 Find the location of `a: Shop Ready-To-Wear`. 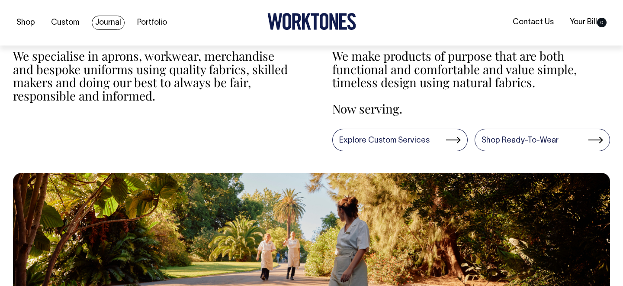

a: Shop Ready-To-Wear is located at coordinates (542, 140).